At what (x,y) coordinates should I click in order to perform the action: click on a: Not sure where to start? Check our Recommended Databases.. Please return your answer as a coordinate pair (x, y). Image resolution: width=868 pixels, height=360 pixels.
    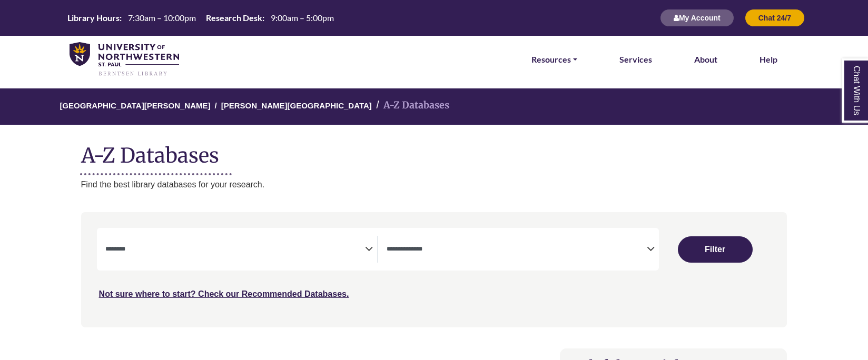
    Looking at the image, I should click on (224, 293).